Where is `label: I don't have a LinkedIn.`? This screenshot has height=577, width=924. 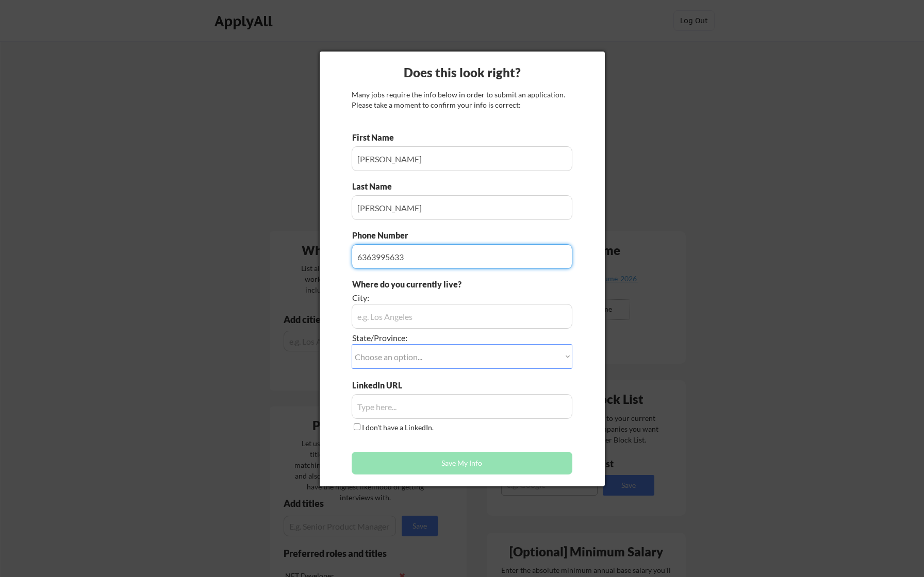 label: I don't have a LinkedIn. is located at coordinates (397, 427).